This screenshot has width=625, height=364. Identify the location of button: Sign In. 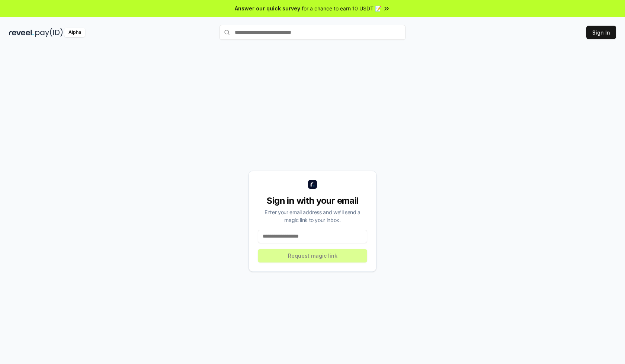
(601, 32).